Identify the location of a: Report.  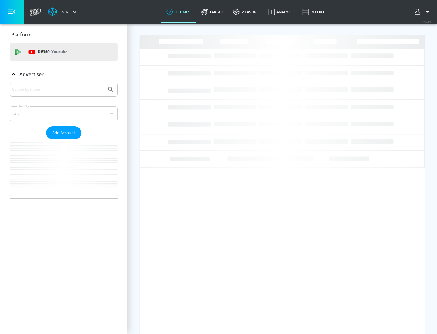
(313, 12).